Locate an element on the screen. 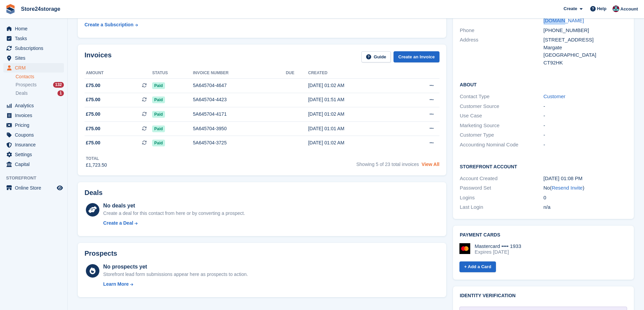  div: Create a deal for this contact from here or by converting a prospect. is located at coordinates (174, 213).